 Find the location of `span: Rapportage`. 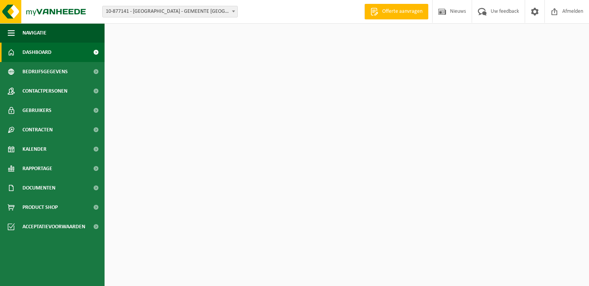

span: Rapportage is located at coordinates (37, 168).